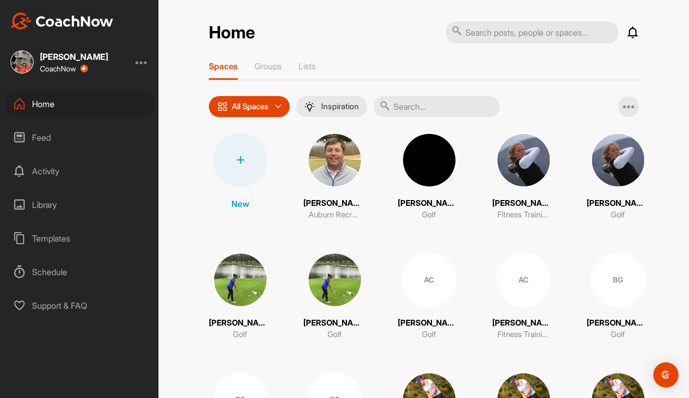 This screenshot has width=689, height=398. I want to click on p: Groups, so click(268, 66).